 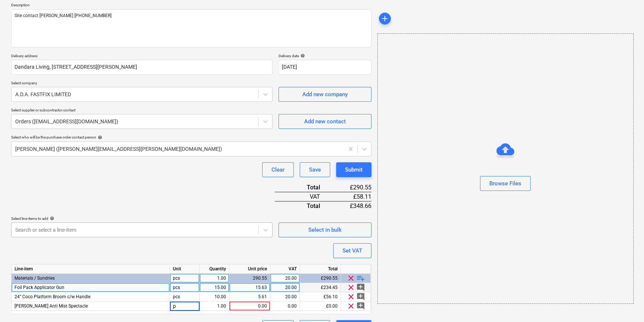 What do you see at coordinates (141, 111) in the screenshot?
I see `p: Select supplier or subcontractor contact` at bounding box center [141, 111].